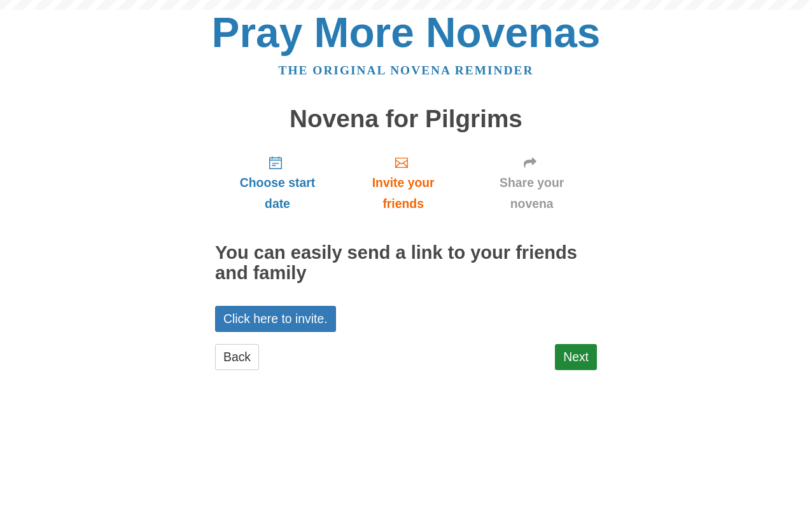 The image size is (812, 531). Describe the element at coordinates (277, 193) in the screenshot. I see `span: Choose start date` at that location.